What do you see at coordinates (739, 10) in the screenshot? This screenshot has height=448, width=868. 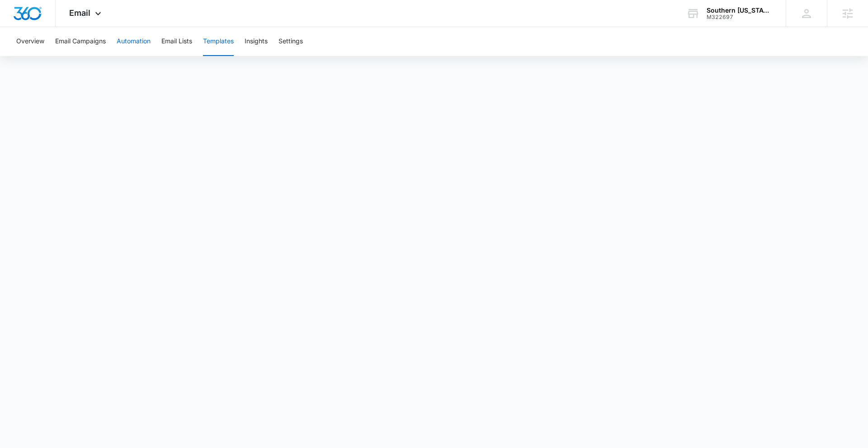 I see `div: account name` at bounding box center [739, 10].